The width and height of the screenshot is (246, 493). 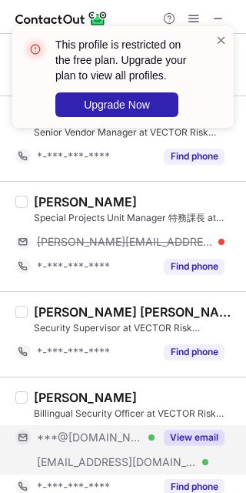 I want to click on header: This profile is restricted on the free plan. Upgrade your plan to view all profiles., so click(x=126, y=60).